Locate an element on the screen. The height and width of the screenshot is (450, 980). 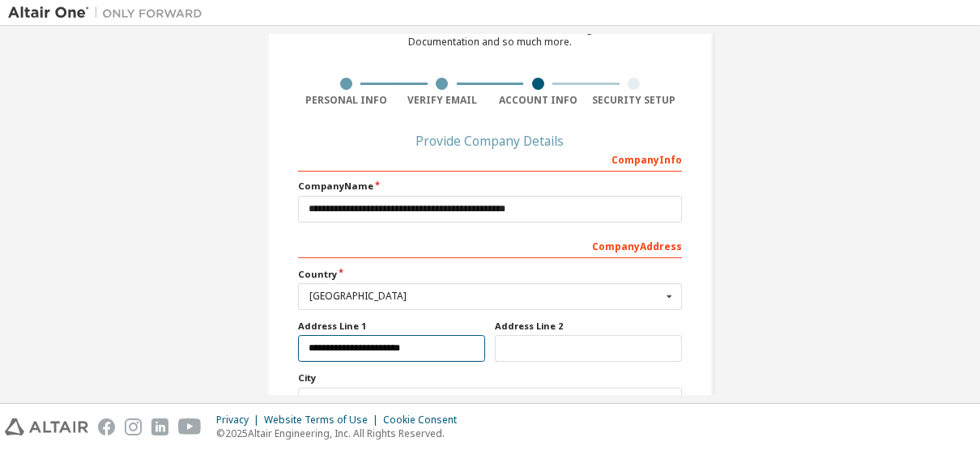
div: Company Address is located at coordinates (490, 246).